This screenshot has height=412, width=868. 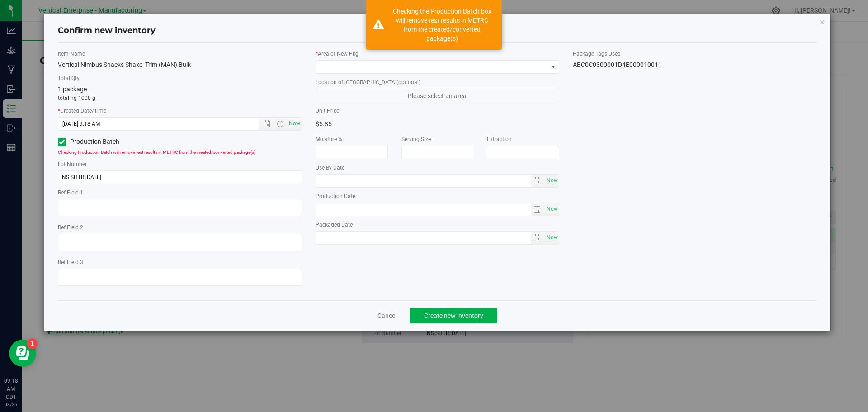 What do you see at coordinates (157, 152) in the screenshot?
I see `span: Checking Production Batch will remove test results in METRC from the created/converted package(s).` at bounding box center [157, 152].